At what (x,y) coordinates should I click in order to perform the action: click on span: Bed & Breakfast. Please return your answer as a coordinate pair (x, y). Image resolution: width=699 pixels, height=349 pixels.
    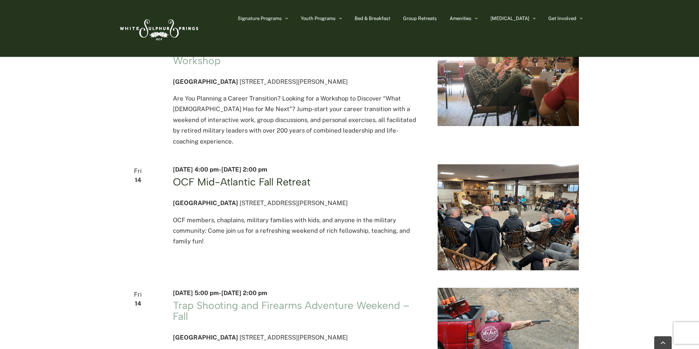
    Looking at the image, I should click on (373, 18).